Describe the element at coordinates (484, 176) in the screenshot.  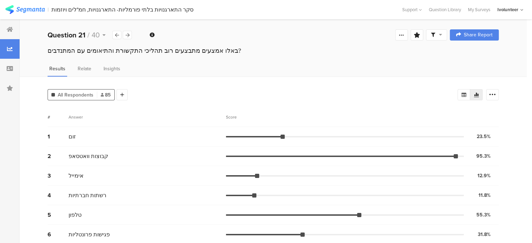
I see `div: 12.9%` at that location.